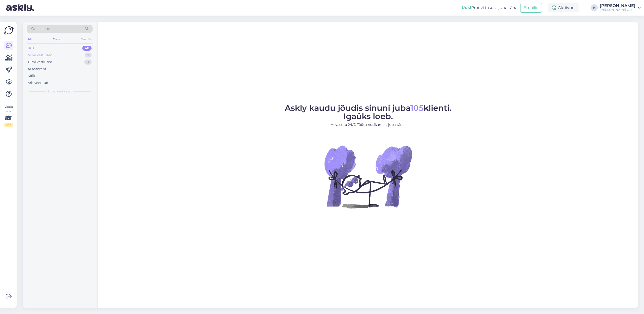 This screenshot has height=314, width=644. What do you see at coordinates (563, 8) in the screenshot?
I see `div: Aktiivne` at bounding box center [563, 8].